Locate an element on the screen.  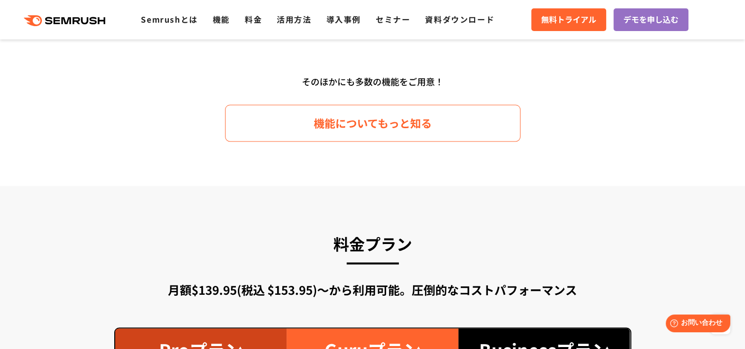
a: 活用方法 is located at coordinates (294, 19).